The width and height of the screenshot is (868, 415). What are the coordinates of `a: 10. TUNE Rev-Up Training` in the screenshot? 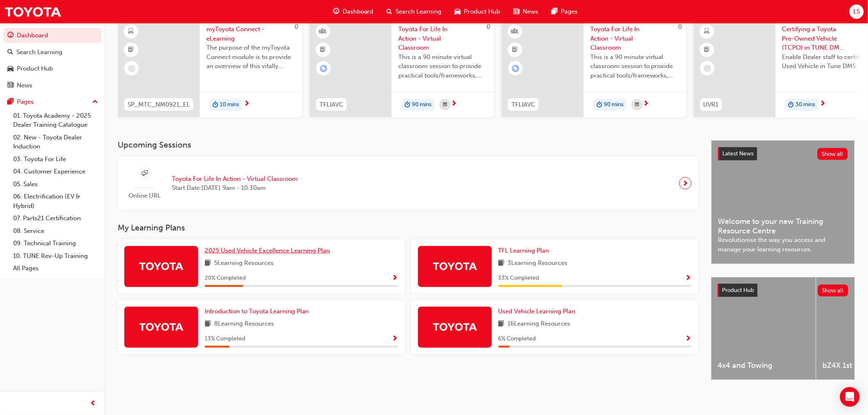 It's located at (55, 256).